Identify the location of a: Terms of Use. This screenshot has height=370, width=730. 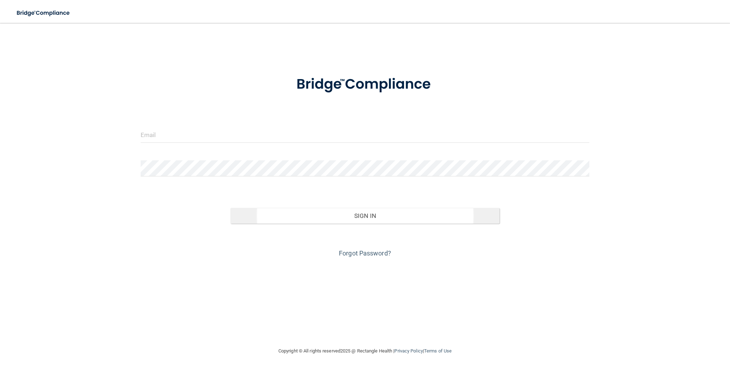
(438, 351).